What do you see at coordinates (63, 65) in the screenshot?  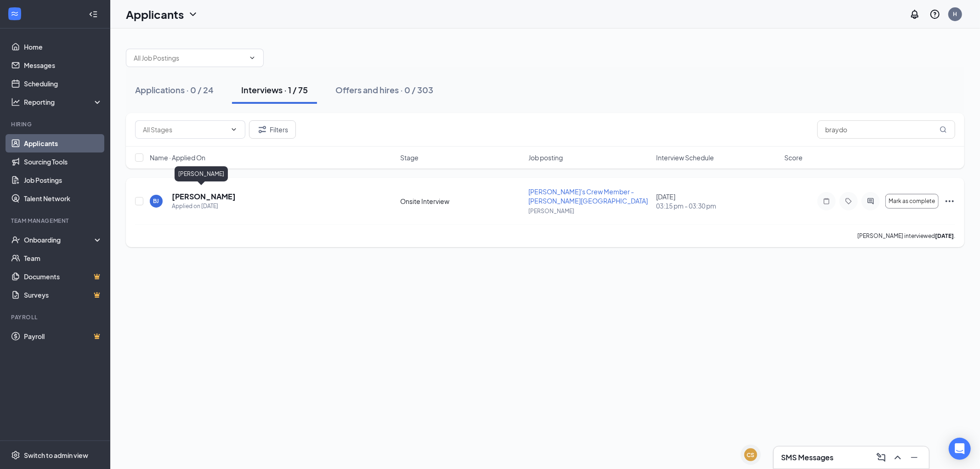 I see `a: Messages` at bounding box center [63, 65].